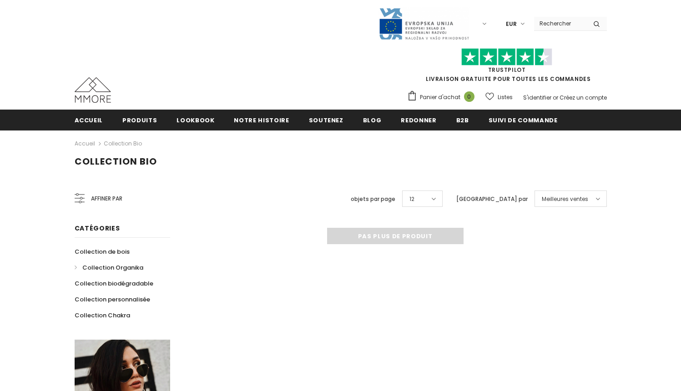  Describe the element at coordinates (112, 300) in the screenshot. I see `a: Collection personnalisée` at that location.